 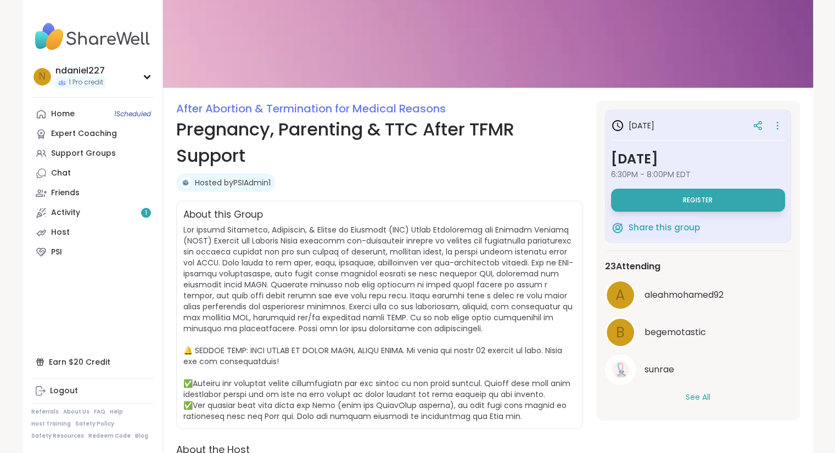 What do you see at coordinates (84, 134) in the screenshot?
I see `div: Expert Coaching` at bounding box center [84, 134].